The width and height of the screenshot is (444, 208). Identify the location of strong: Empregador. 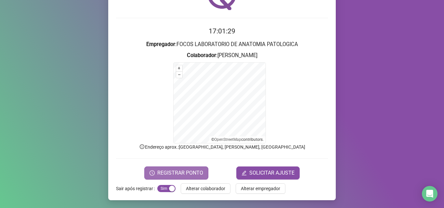
(160, 44).